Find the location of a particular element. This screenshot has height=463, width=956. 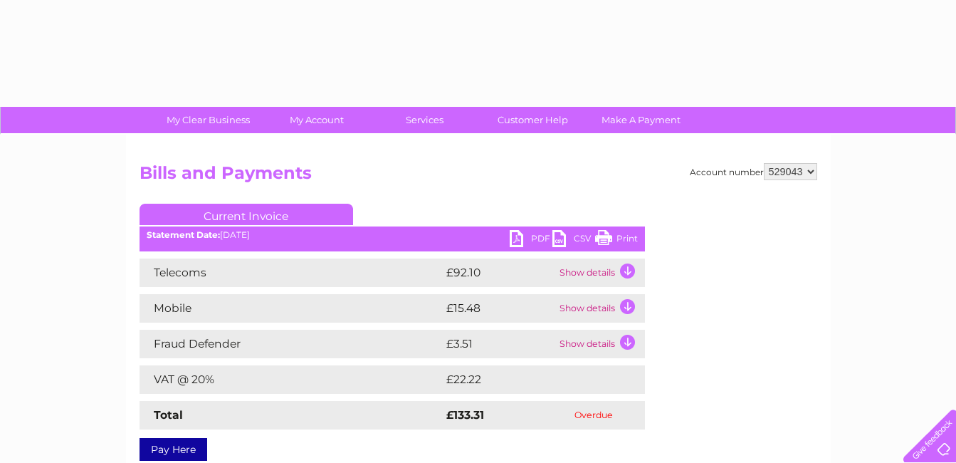

a: PDF is located at coordinates (531, 240).